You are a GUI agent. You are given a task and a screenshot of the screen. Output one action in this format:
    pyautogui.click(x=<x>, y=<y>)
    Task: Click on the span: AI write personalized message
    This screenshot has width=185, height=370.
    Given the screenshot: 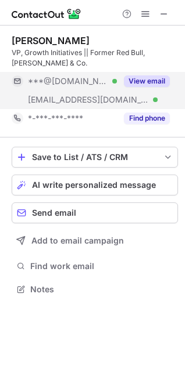 What is the action you would take?
    pyautogui.click(x=93, y=185)
    